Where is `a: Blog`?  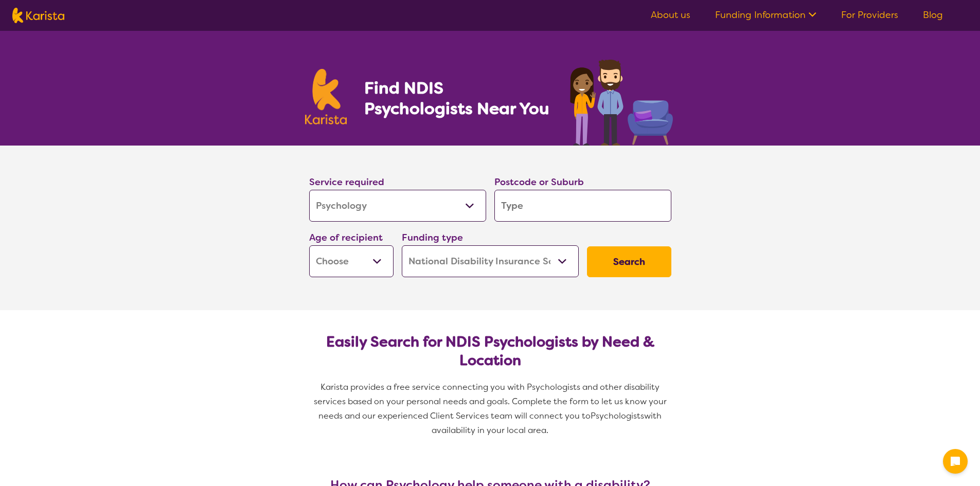 a: Blog is located at coordinates (933, 15).